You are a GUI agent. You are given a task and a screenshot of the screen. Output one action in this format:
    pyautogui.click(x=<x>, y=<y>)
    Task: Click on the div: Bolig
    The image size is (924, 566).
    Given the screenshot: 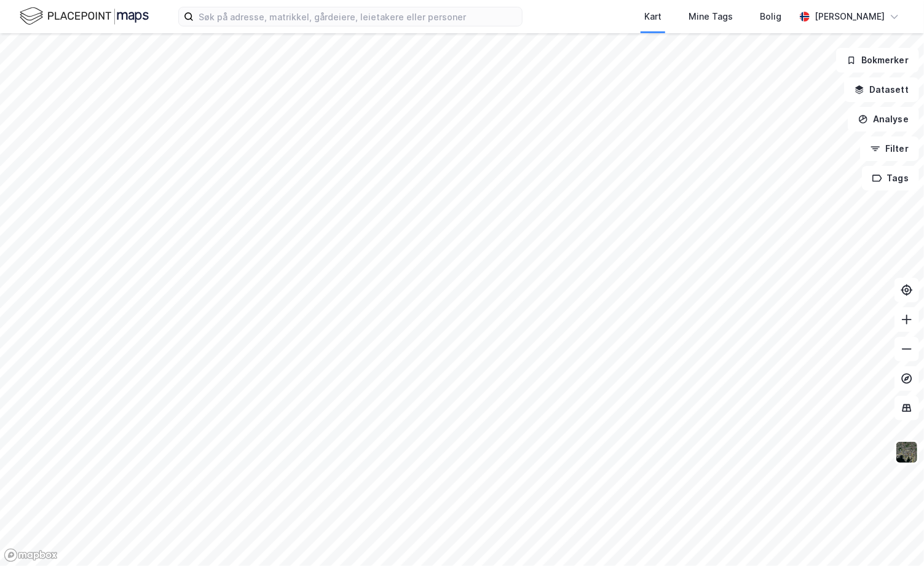 What is the action you would take?
    pyautogui.click(x=770, y=17)
    